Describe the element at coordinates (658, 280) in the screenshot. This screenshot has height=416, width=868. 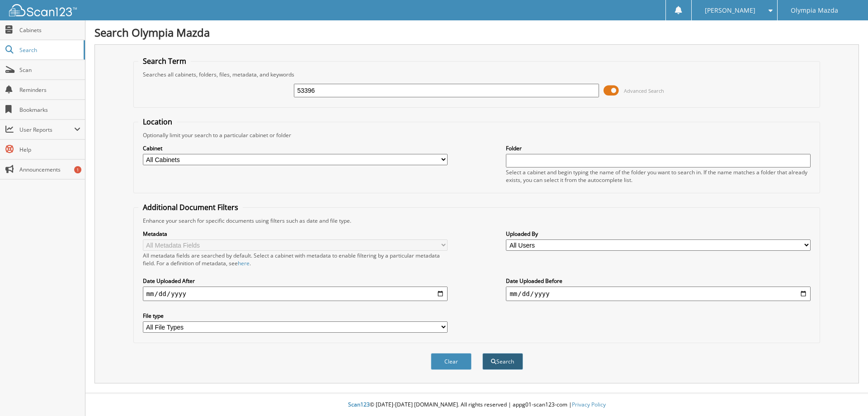
I see `label: Date Uploaded Before` at that location.